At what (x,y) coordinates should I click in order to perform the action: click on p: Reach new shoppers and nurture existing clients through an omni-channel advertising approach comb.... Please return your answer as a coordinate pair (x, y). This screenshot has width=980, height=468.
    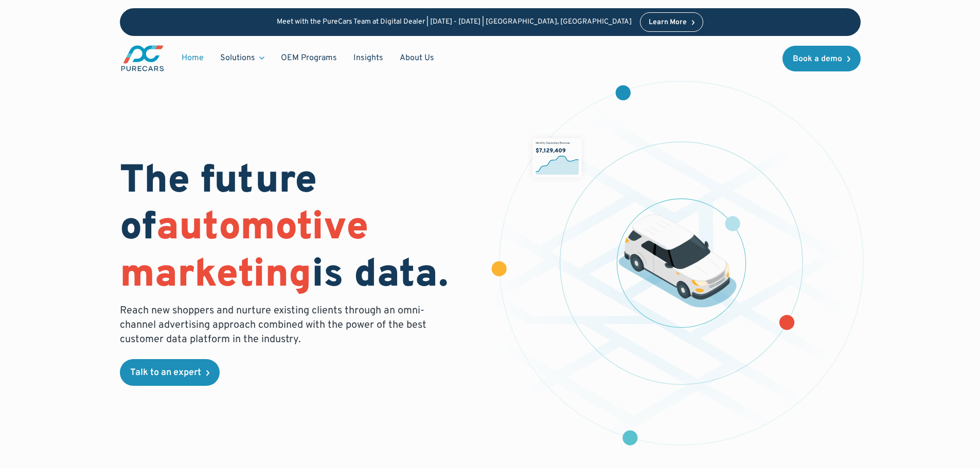
    Looking at the image, I should click on (276, 326).